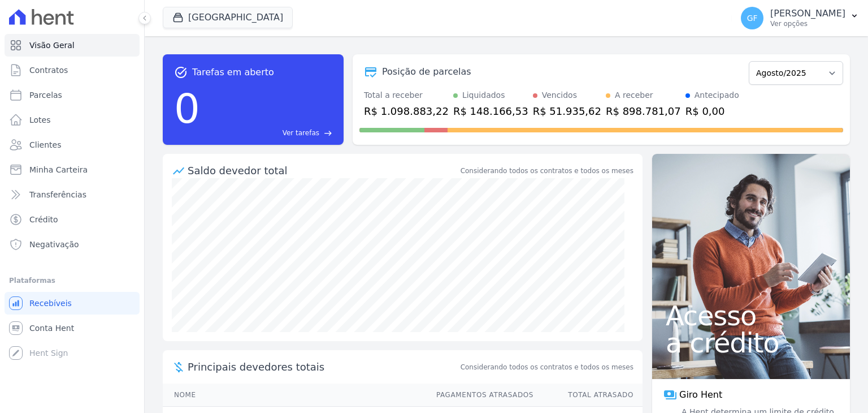  What do you see at coordinates (72, 95) in the screenshot?
I see `a: Parcelas` at bounding box center [72, 95].